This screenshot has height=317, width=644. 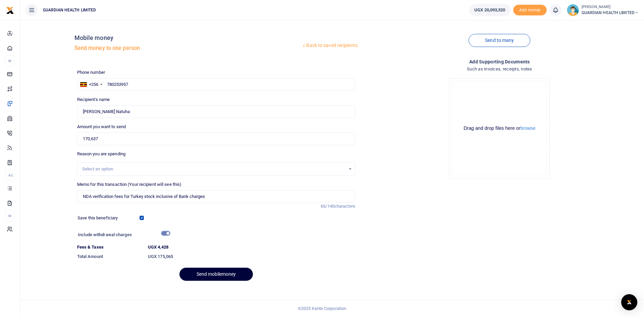 What do you see at coordinates (110, 247) in the screenshot?
I see `dt: Fees & Taxes` at bounding box center [110, 247].